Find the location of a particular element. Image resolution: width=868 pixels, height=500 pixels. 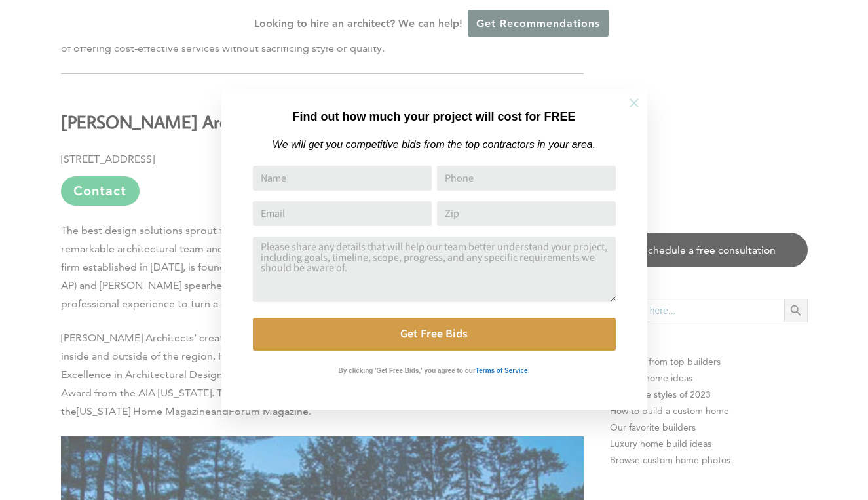

em: We will get you competitive bids from the top contractors in your area. is located at coordinates (434, 144).